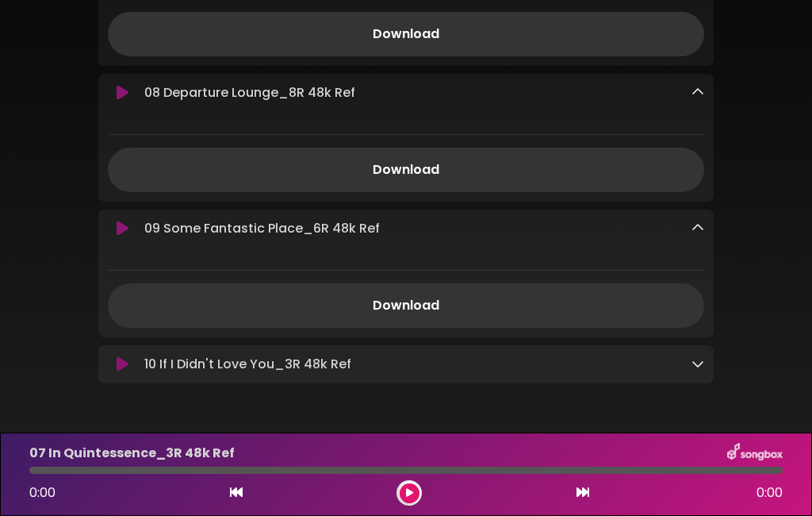  I want to click on p: 10 If I Didn't Love You_3R 48k Ref, so click(248, 364).